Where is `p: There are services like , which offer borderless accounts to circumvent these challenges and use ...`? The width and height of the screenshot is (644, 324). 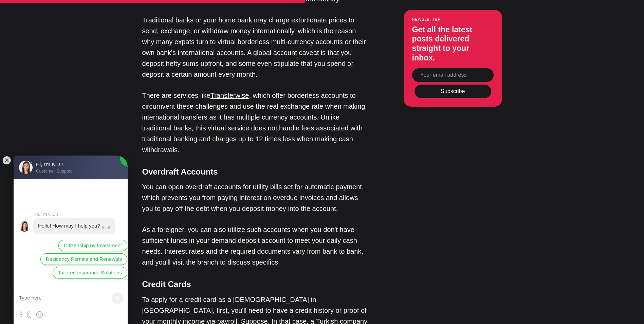
p: There are services like , which offer borderless accounts to circumvent these challenges and use ... is located at coordinates (256, 123).